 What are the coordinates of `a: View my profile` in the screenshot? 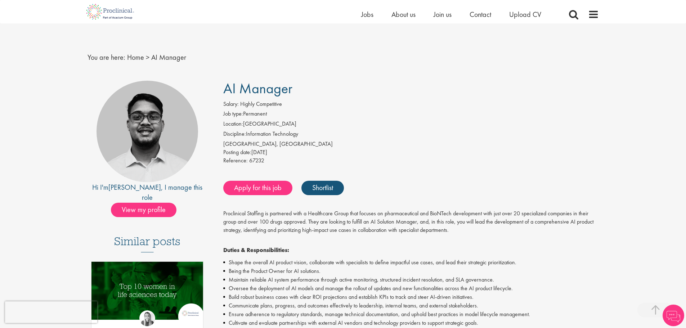 It's located at (147, 209).